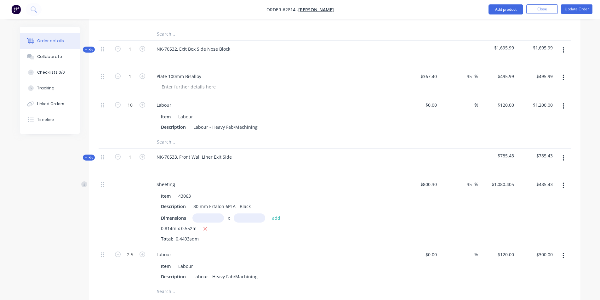  What do you see at coordinates (187, 239) in the screenshot?
I see `span: 0.4493sqm` at bounding box center [187, 239].